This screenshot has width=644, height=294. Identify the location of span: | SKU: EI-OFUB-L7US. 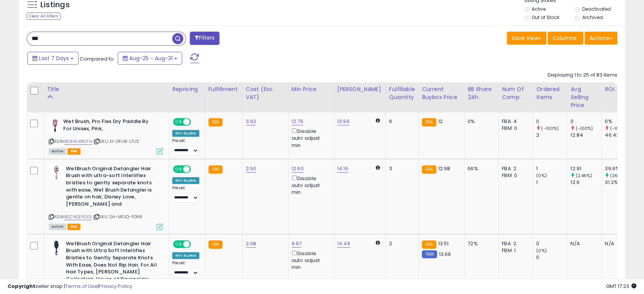
(116, 141).